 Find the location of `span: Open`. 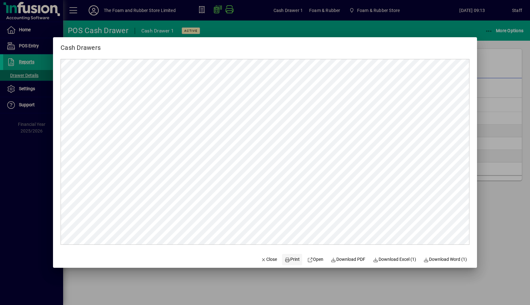

span: Open is located at coordinates (315, 259).